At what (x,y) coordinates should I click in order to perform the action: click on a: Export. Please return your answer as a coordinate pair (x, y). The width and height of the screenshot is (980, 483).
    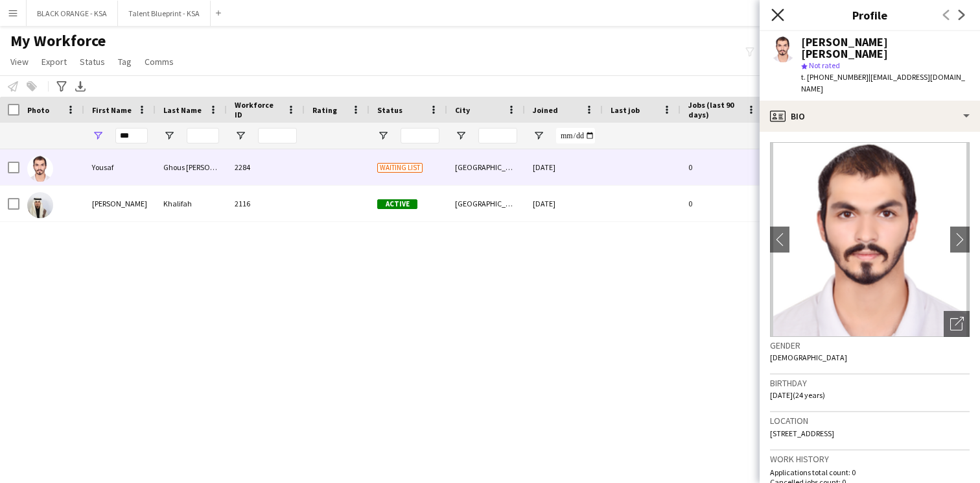
    Looking at the image, I should click on (54, 61).